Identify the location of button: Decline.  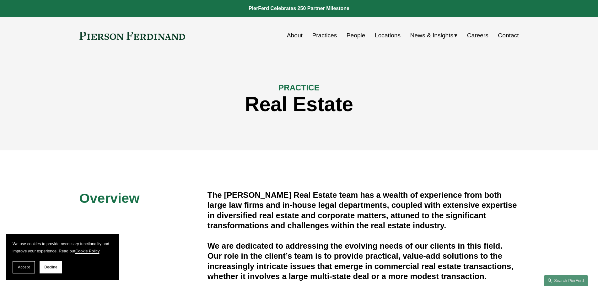
(51, 267).